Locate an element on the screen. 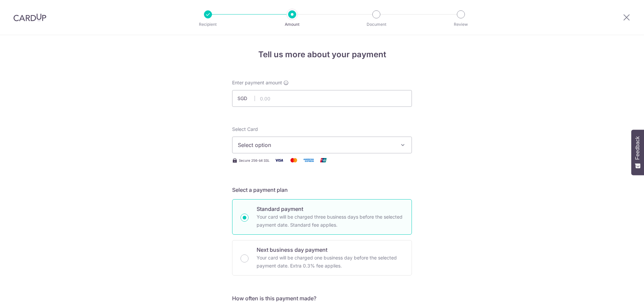 The height and width of the screenshot is (305, 644). h4: Tell us more about your payment is located at coordinates (322, 55).